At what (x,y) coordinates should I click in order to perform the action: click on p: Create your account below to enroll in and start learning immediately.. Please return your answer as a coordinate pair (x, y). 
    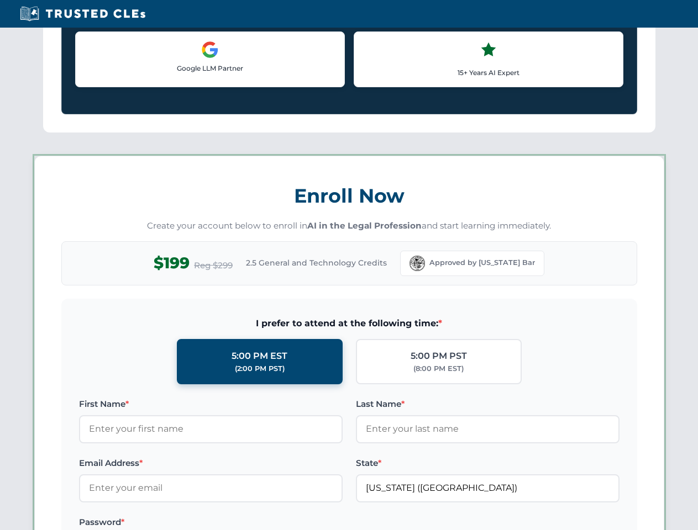
    Looking at the image, I should click on (349, 226).